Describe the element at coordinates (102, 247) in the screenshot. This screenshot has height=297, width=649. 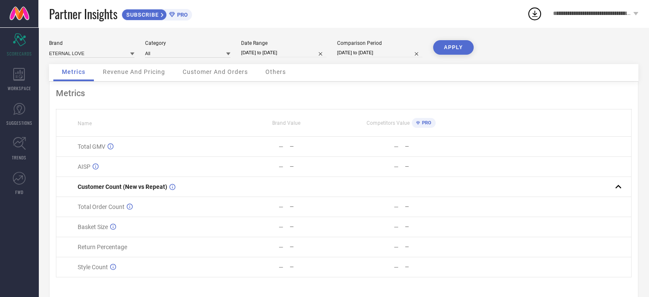
I see `span: Return Percentage` at that location.